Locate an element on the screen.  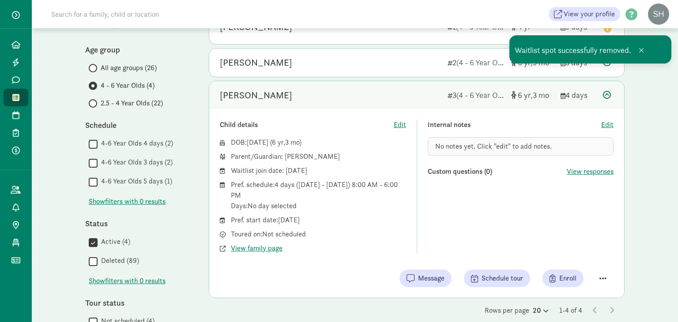
a: View your profile is located at coordinates (584, 14).